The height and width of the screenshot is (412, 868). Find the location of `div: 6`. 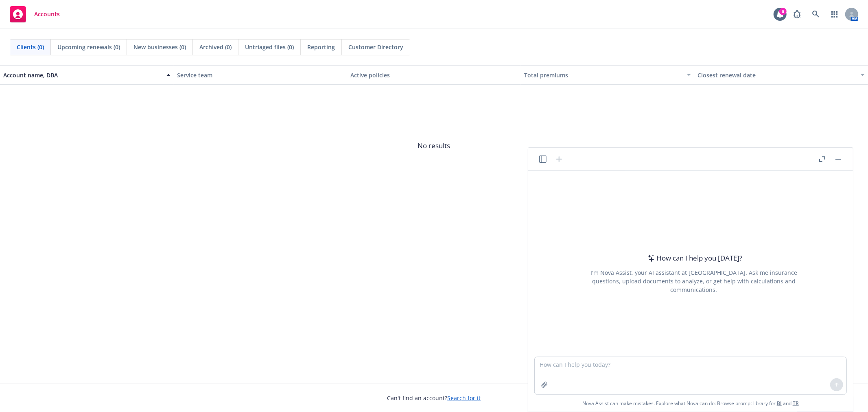

div: 6 is located at coordinates (783, 11).